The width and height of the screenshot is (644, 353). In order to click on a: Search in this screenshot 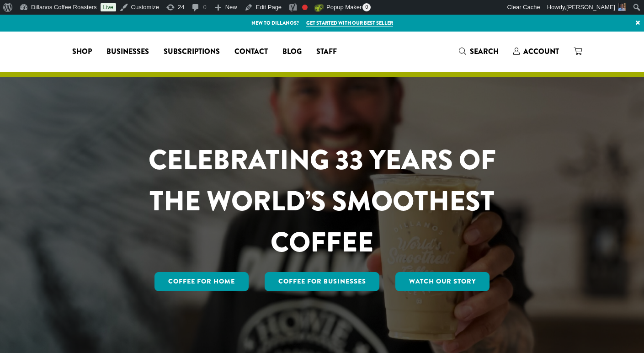, I will do `click(479, 51)`.